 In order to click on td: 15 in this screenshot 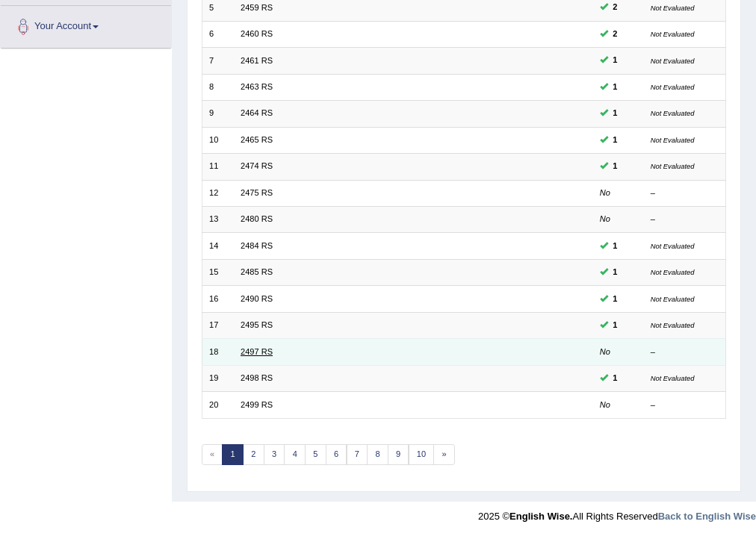, I will do `click(217, 272)`.